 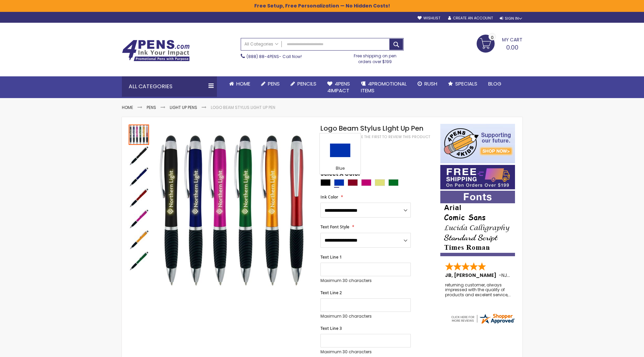 What do you see at coordinates (326, 183) in the screenshot?
I see `div: Black` at bounding box center [326, 183].